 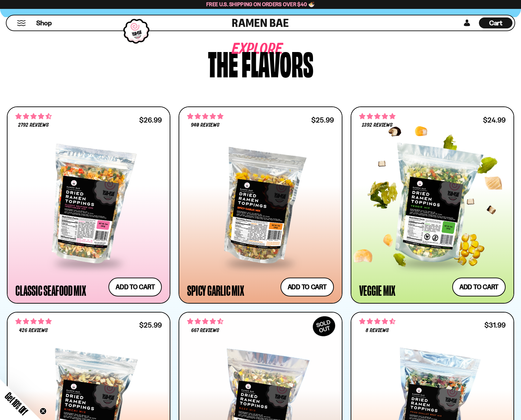 I want to click on div: SOLD OUT, so click(x=324, y=326).